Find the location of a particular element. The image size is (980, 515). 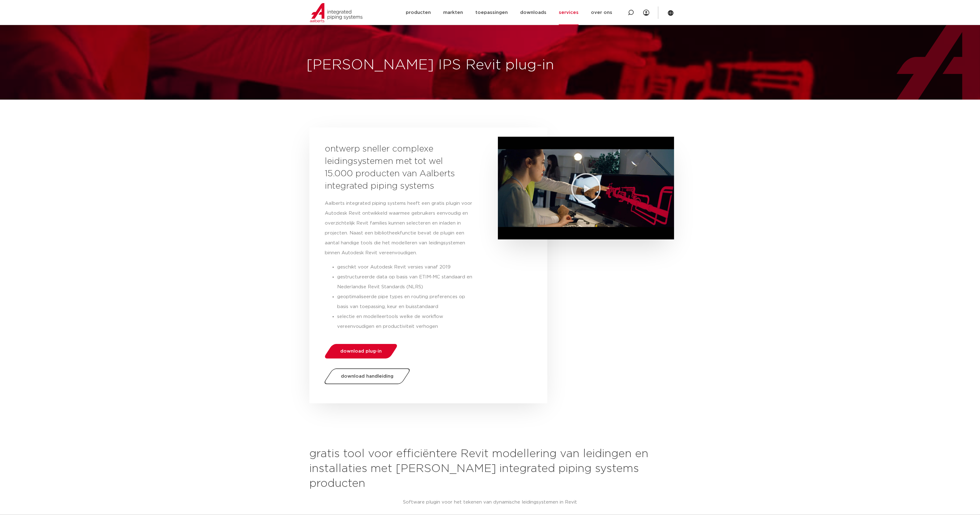

a: download plug-in is located at coordinates (361, 351).